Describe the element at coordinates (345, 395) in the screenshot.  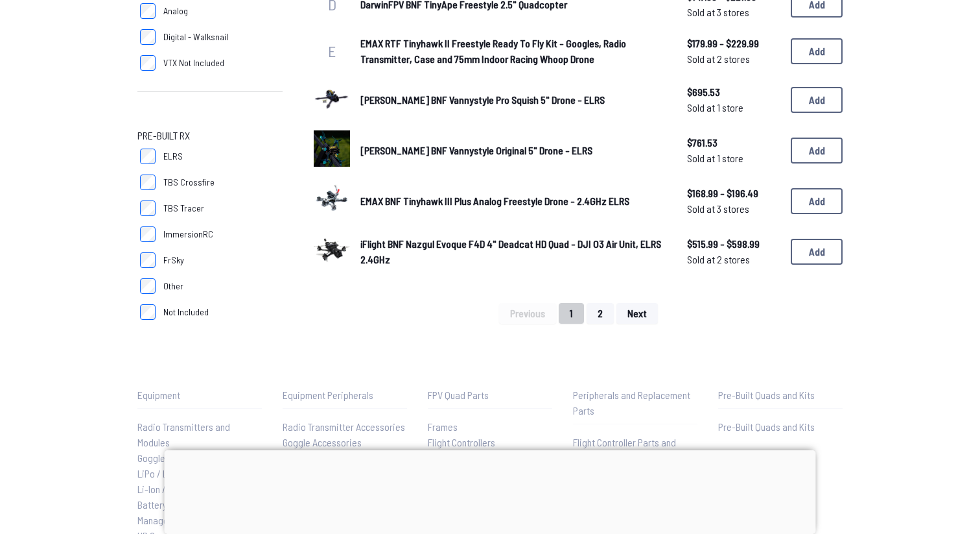
I see `p: Equipment Peripherals` at that location.